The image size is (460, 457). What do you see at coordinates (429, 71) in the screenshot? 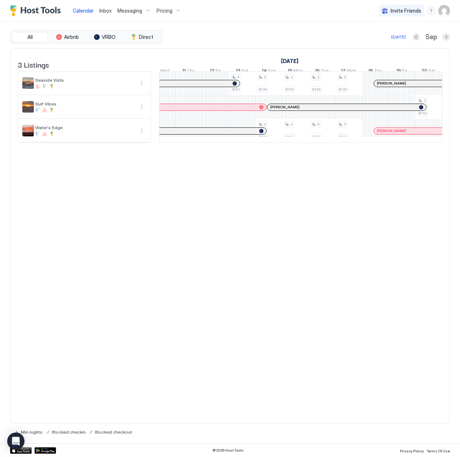
I see `a: September 20, 2025` at bounding box center [429, 71].